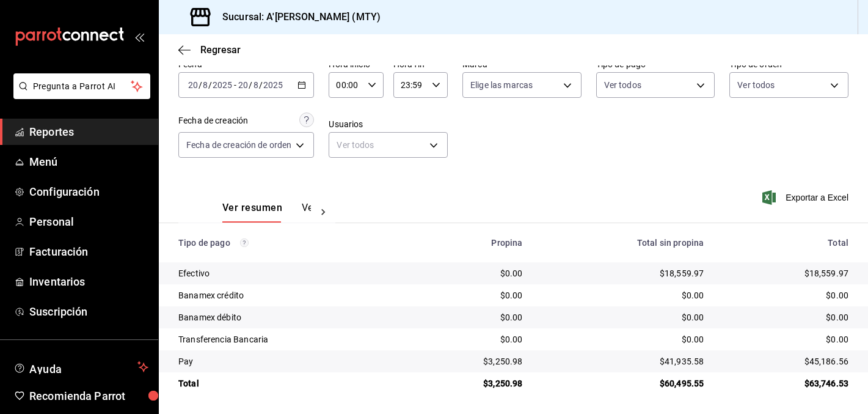 The height and width of the screenshot is (414, 868). Describe the element at coordinates (325, 212) in the screenshot. I see `button: Ver pagos` at that location.